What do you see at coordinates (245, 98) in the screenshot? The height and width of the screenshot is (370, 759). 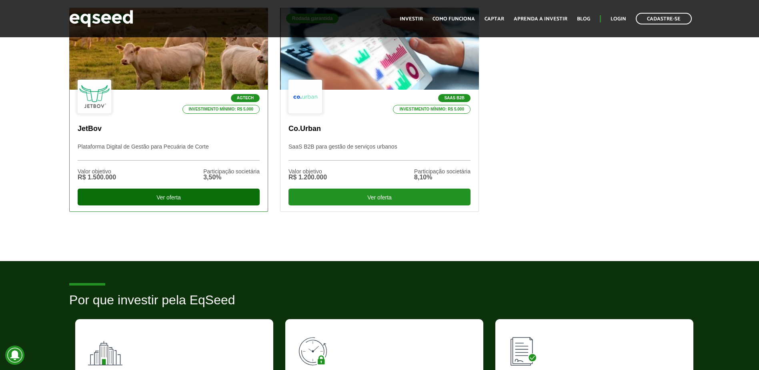 I see `p: Agtech` at bounding box center [245, 98].